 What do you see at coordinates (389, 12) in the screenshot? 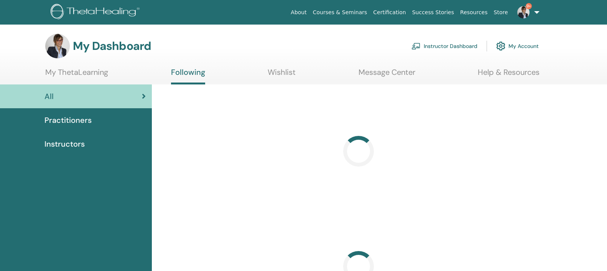
I see `a: Certification` at bounding box center [389, 12].